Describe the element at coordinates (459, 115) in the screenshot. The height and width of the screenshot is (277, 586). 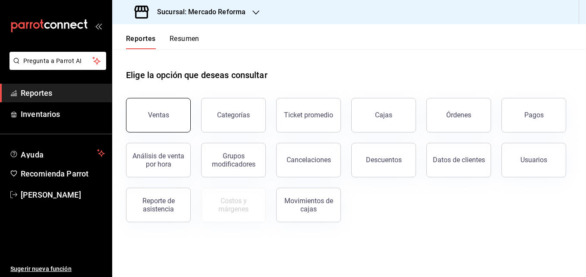
I see `div: Órdenes` at that location.